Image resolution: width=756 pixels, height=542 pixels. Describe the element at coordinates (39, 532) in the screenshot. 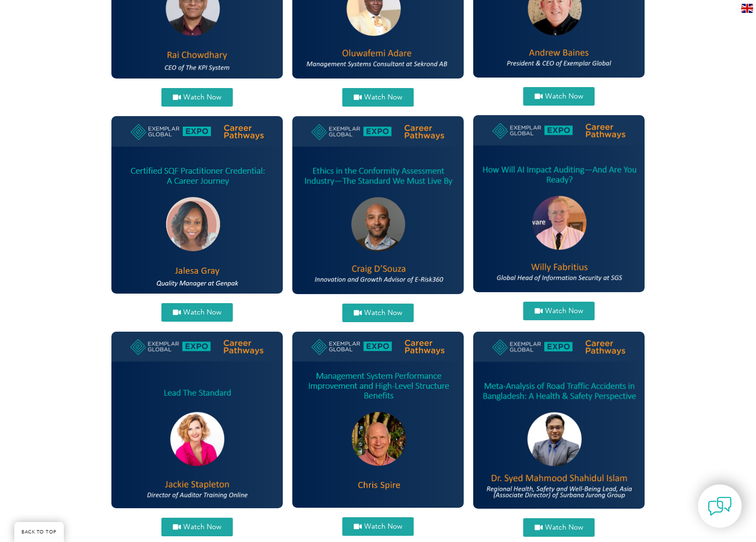

I see `a: BACK TO TOP` at that location.